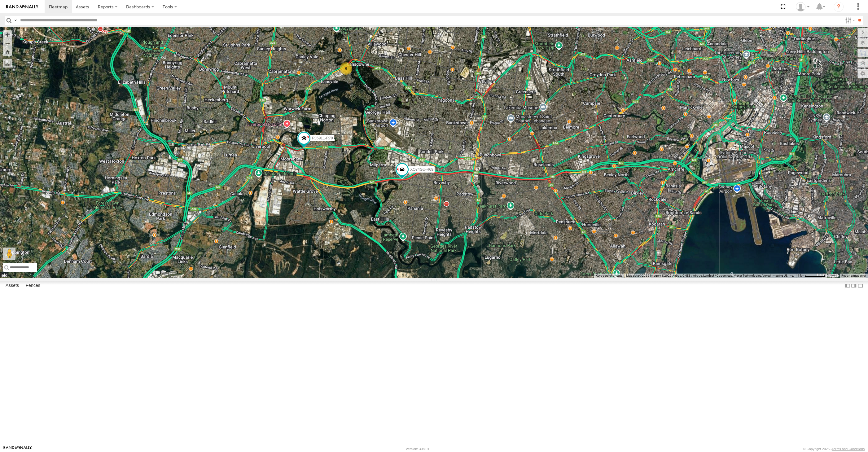  Describe the element at coordinates (801, 275) in the screenshot. I see `span: 1 km` at that location.